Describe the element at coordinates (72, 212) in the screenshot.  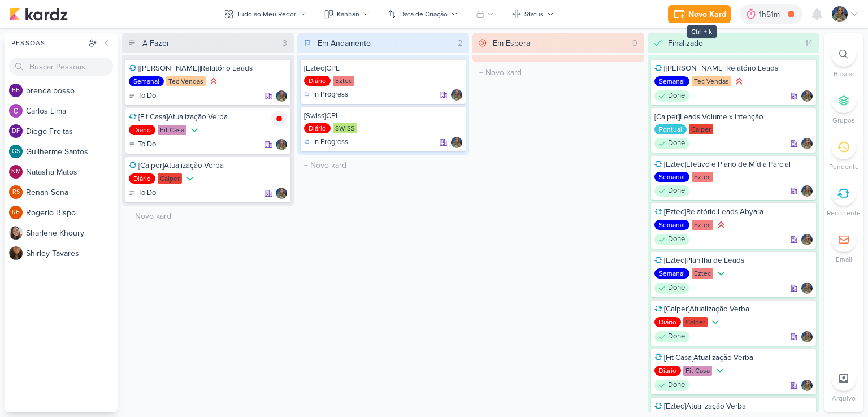
I see `div: R o g e r i o B i s p o` at that location.